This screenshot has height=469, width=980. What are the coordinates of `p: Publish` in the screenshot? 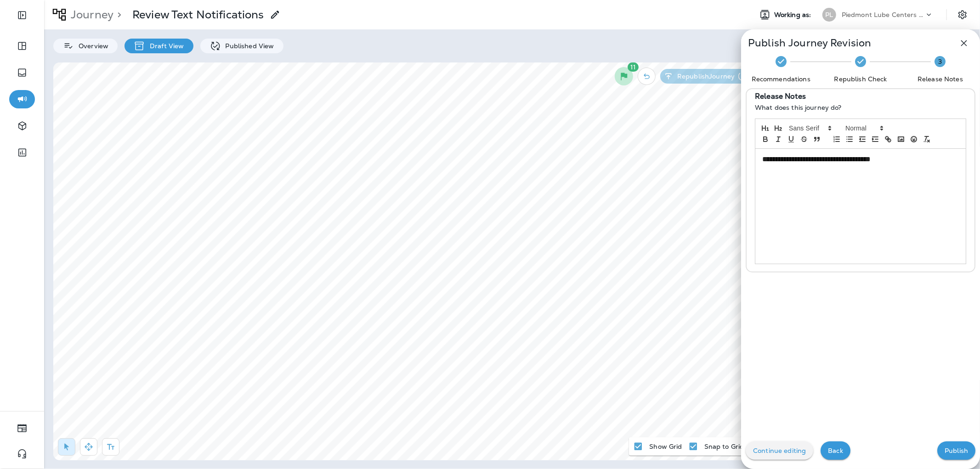 It's located at (956, 451).